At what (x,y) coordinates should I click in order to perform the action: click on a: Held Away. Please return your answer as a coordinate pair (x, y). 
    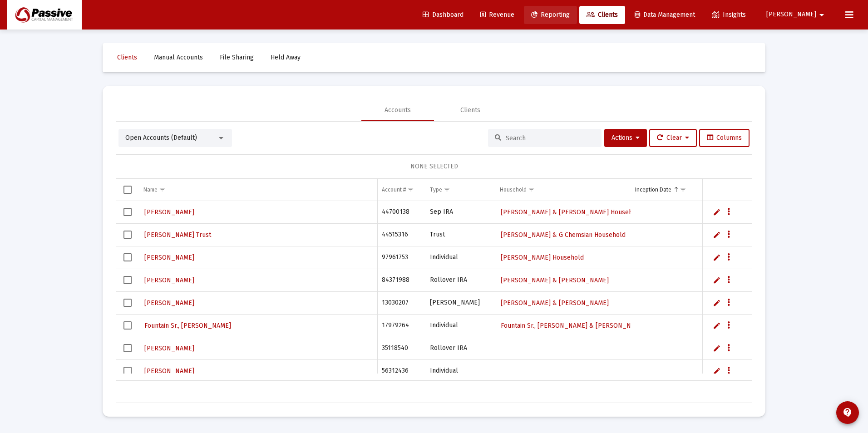
    Looking at the image, I should click on (285, 58).